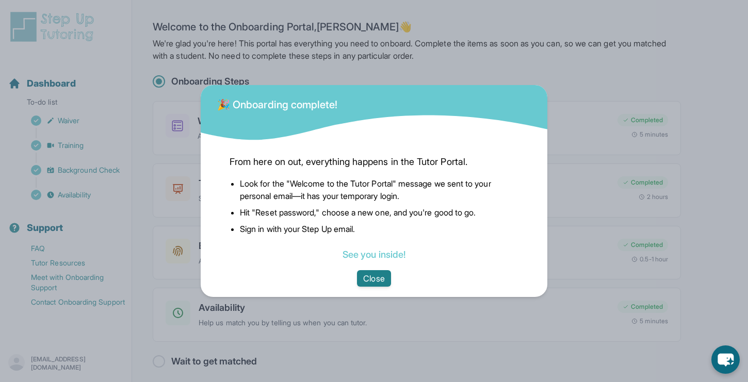 The image size is (748, 382). I want to click on li: Look for the "Welcome to the Tutor Portal" message we sent to your personal email—it has your tem..., so click(379, 190).